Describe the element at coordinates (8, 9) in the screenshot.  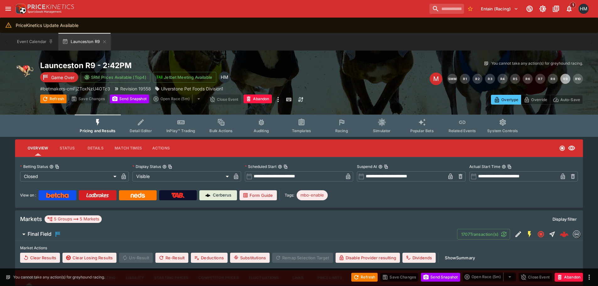
I see `button: open drawer` at that location.